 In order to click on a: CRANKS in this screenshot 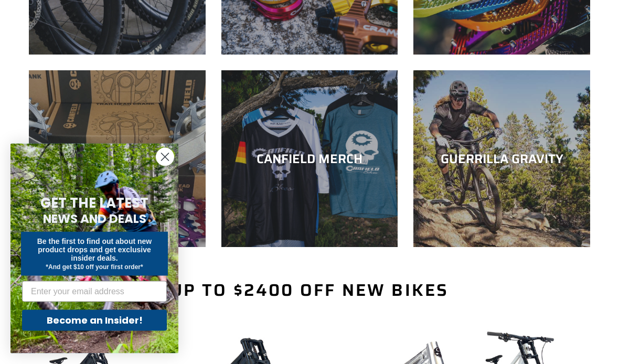, I will do `click(117, 159)`.